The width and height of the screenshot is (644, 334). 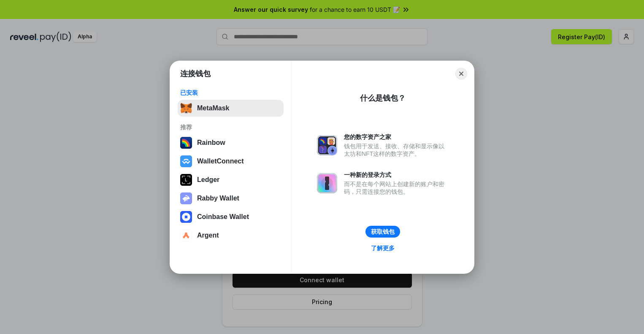 What do you see at coordinates (223, 217) in the screenshot?
I see `div: Coinbase Wallet` at bounding box center [223, 217].